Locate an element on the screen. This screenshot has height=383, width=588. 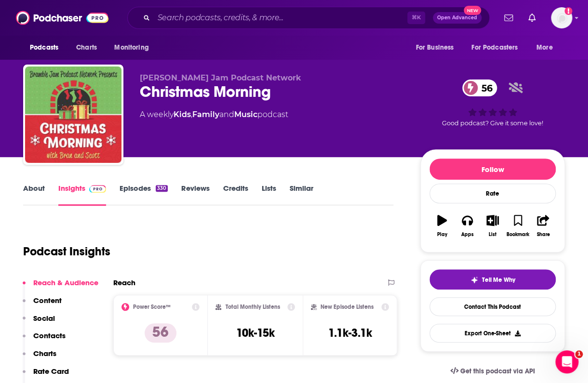
div: Apps is located at coordinates (468, 234).